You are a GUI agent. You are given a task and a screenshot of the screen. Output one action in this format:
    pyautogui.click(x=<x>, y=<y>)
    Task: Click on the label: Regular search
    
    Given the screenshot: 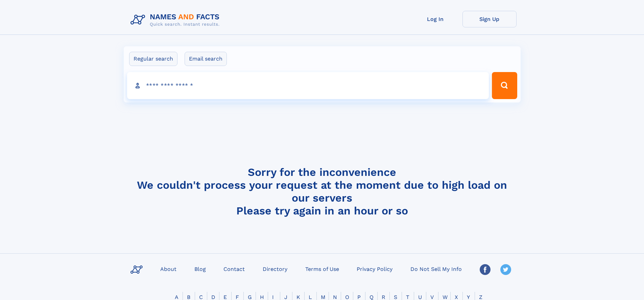 What is the action you would take?
    pyautogui.click(x=153, y=59)
    